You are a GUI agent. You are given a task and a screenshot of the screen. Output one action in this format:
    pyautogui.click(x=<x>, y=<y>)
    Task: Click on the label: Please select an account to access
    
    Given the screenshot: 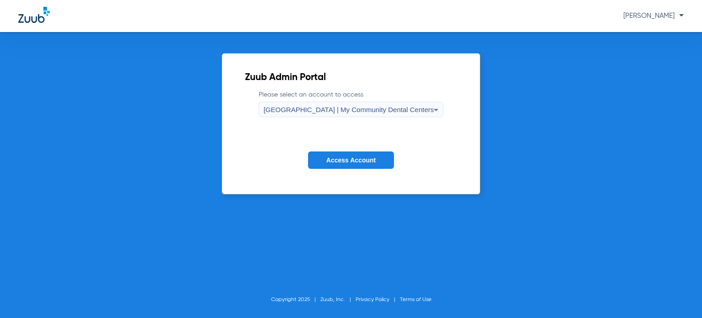 What is the action you would take?
    pyautogui.click(x=351, y=103)
    